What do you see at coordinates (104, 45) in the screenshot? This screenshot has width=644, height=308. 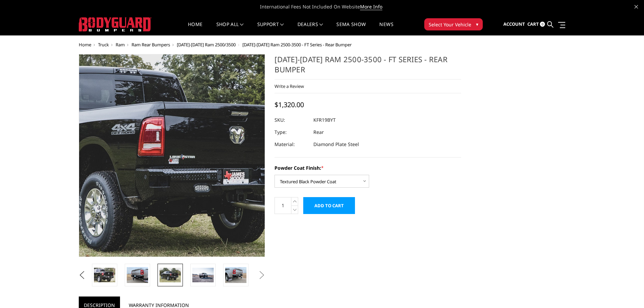 I see `span: Truck` at bounding box center [104, 45].